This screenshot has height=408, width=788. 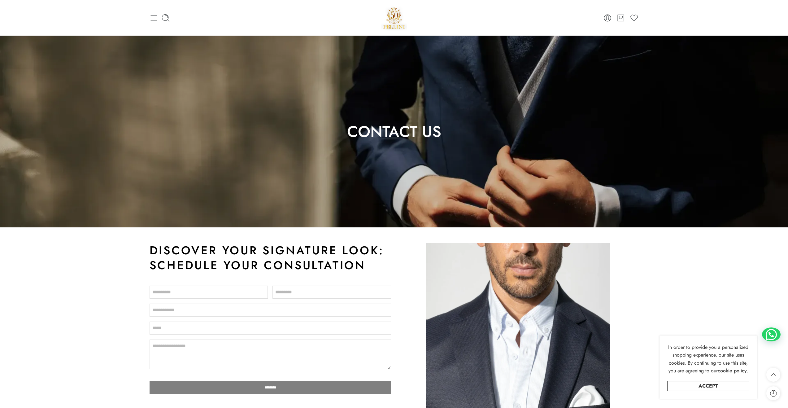 I want to click on a: Pellini -, so click(x=394, y=18).